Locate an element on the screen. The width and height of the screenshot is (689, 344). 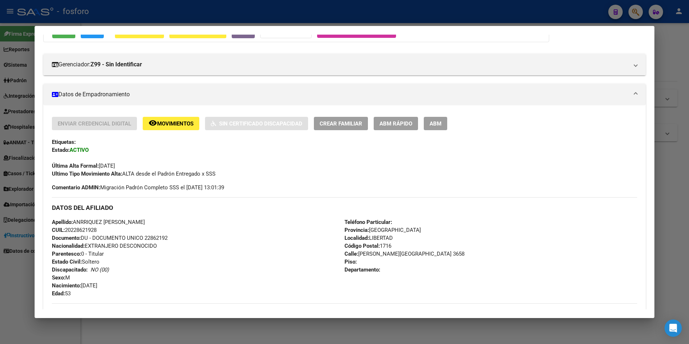
span: Soltero is located at coordinates (76, 261).